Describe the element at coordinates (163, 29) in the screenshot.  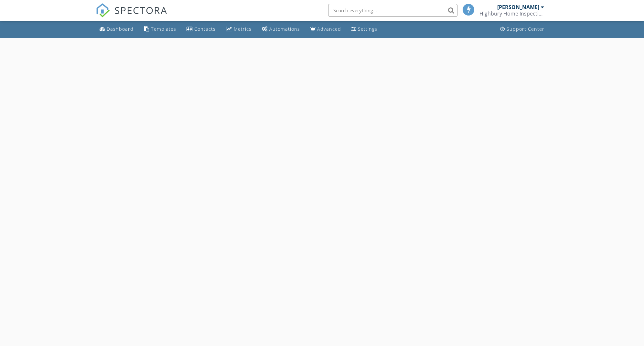
I see `div: Templates` at that location.